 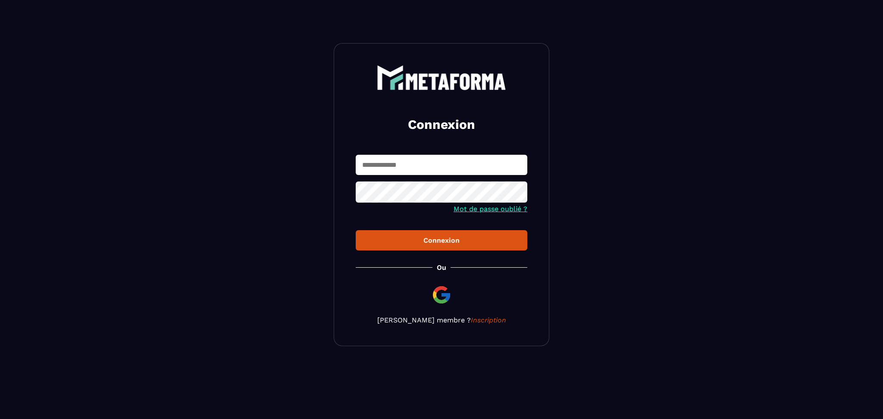 I want to click on h2: Connexion, so click(x=442, y=125).